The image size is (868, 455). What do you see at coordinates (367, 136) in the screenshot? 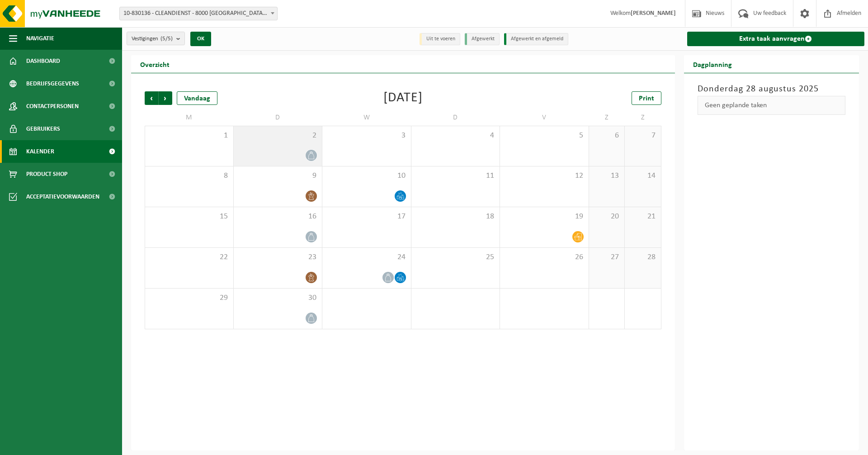
I see `span: 3` at bounding box center [367, 136].